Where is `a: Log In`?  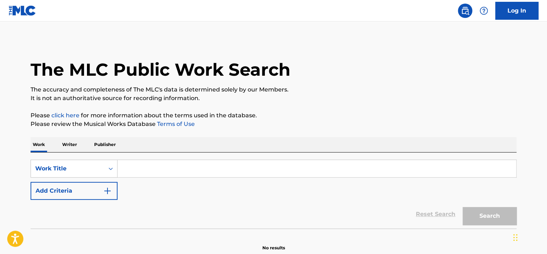
a: Log In is located at coordinates (517, 11).